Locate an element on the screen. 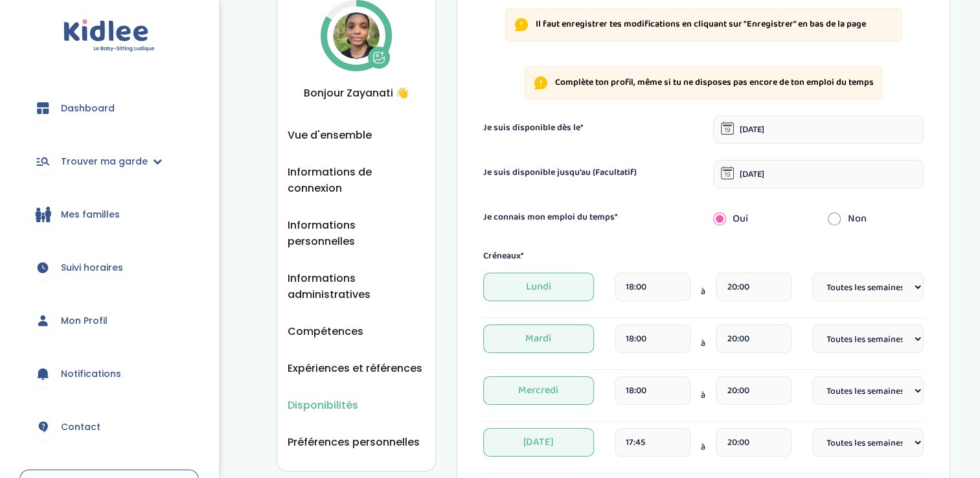  button: Préférences personnelles is located at coordinates (354, 442).